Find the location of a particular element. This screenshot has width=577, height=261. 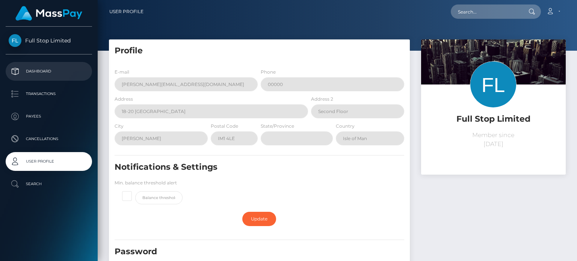

h5: Password is located at coordinates (236, 252).